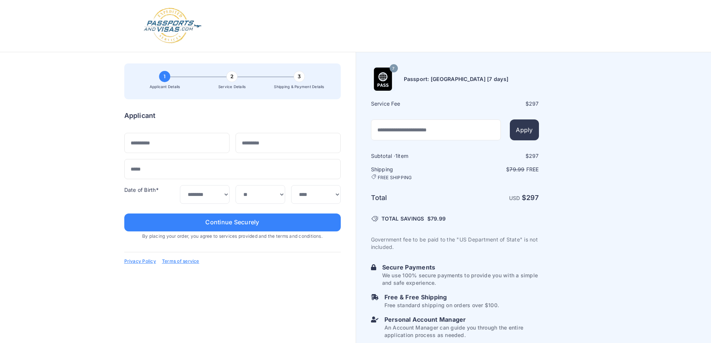  Describe the element at coordinates (140, 261) in the screenshot. I see `a: Privacy Policy` at that location.